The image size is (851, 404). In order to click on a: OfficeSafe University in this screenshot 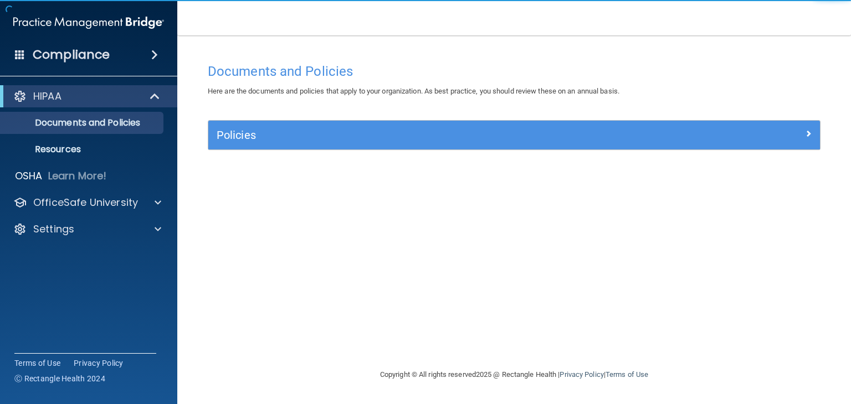, I will do `click(87, 203)`.